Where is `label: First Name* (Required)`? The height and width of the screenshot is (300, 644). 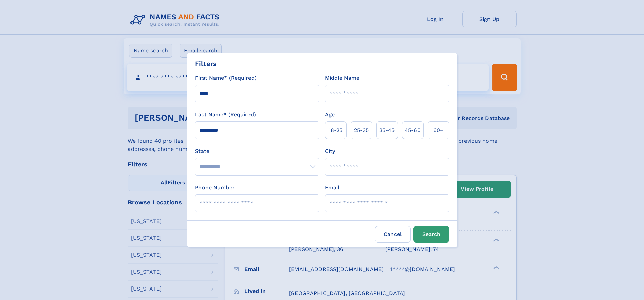
label: First Name* (Required) is located at coordinates (226, 79).